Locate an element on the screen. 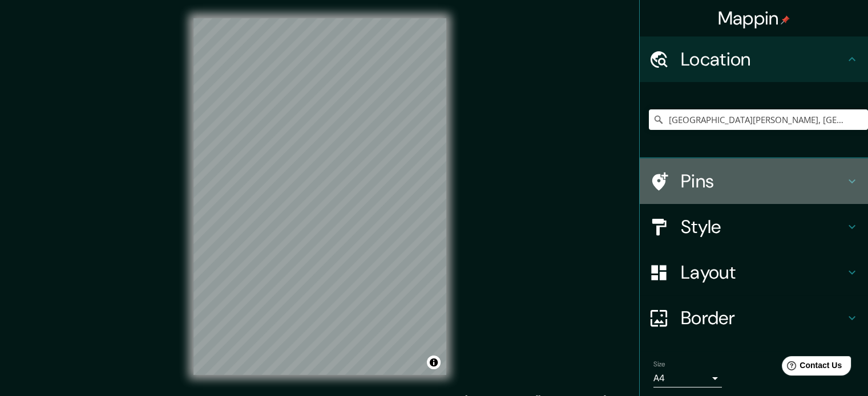  span: Contact Us is located at coordinates (54, 14).